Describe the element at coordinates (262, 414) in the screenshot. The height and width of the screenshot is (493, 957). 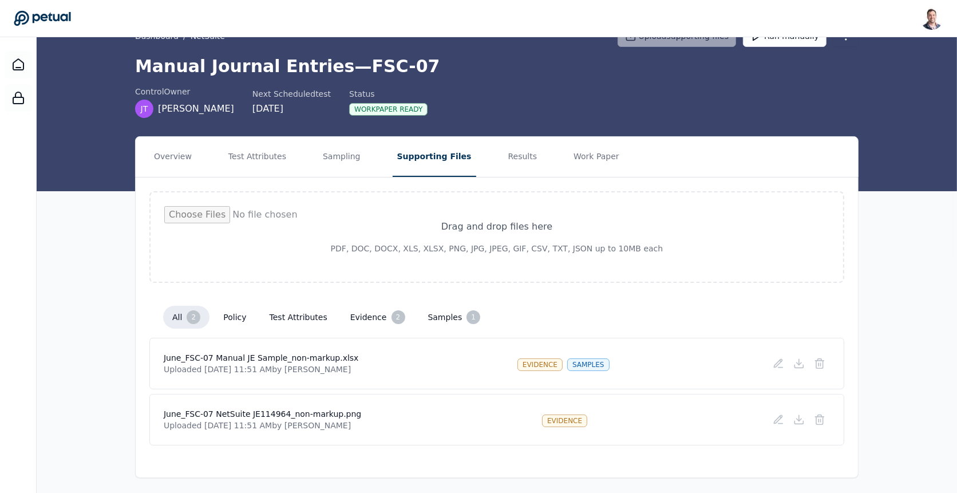
I see `h4: June_FSC-07 NetSuite JE114964_non-markup.png` at that location.